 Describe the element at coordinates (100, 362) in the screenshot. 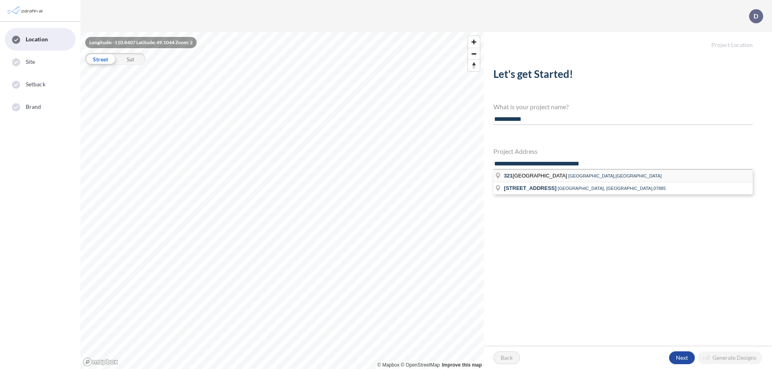

I see `a: Mapbox homepage` at that location.